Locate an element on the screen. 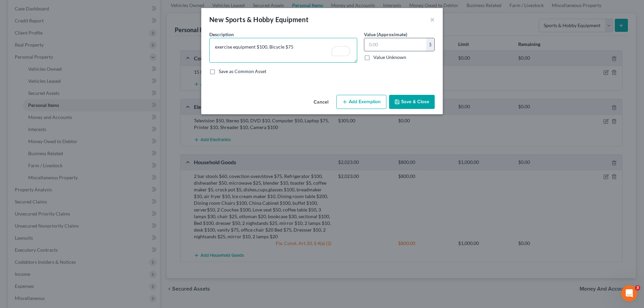 The height and width of the screenshot is (308, 644). textarea: To enrich screen reader interactions, please activate Accessibility in Grammarly extension settings is located at coordinates (283, 51).